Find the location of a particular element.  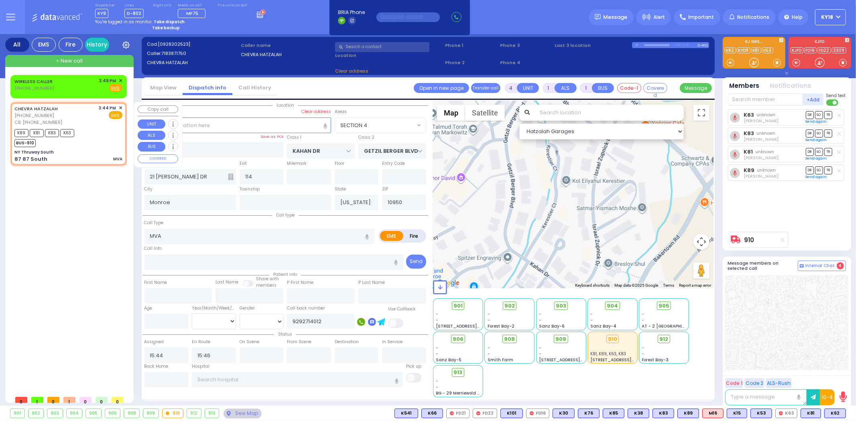

span: 1 is located at coordinates (69, 400).